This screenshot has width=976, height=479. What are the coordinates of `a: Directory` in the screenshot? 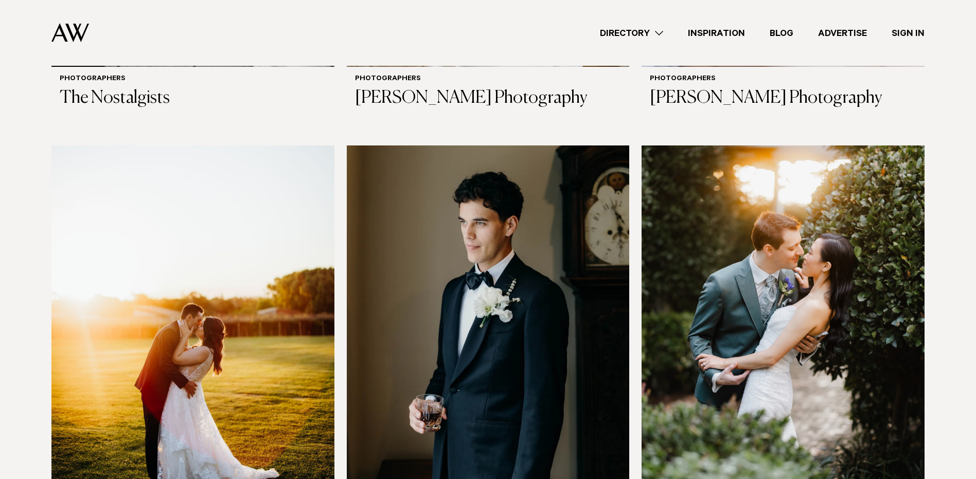 It's located at (631, 33).